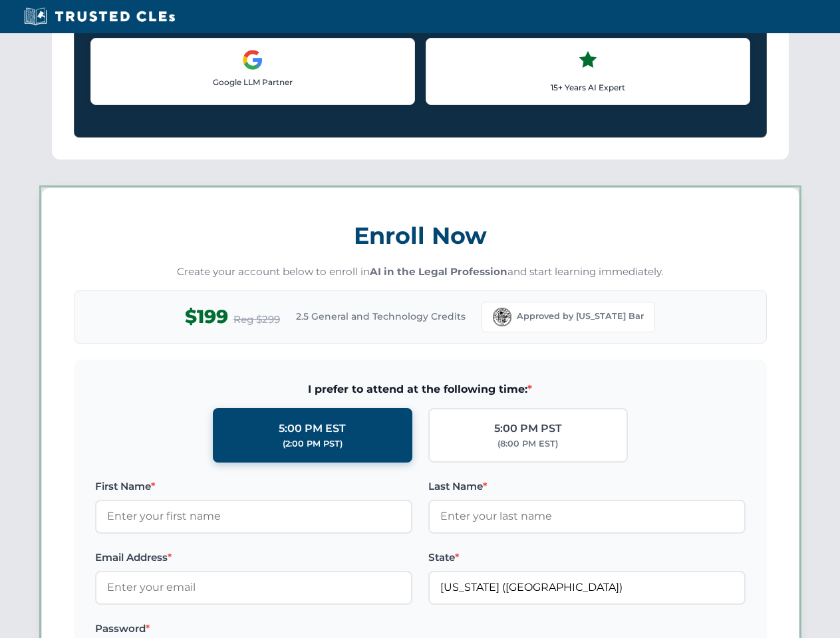  Describe the element at coordinates (253, 558) in the screenshot. I see `label: Email Address` at that location.